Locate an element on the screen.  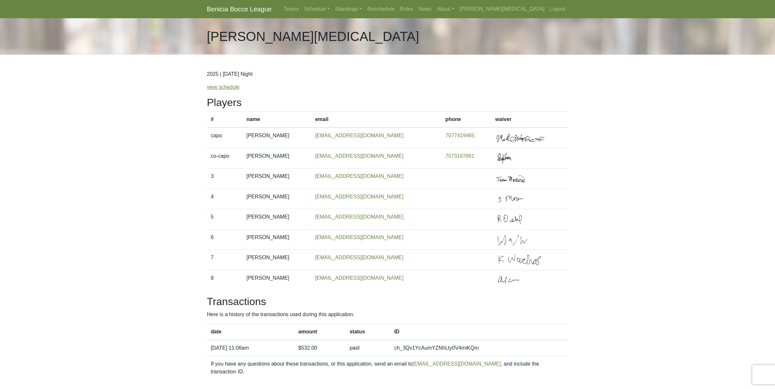
img: signed at 2/24/25 7:22am is located at coordinates (520, 240).